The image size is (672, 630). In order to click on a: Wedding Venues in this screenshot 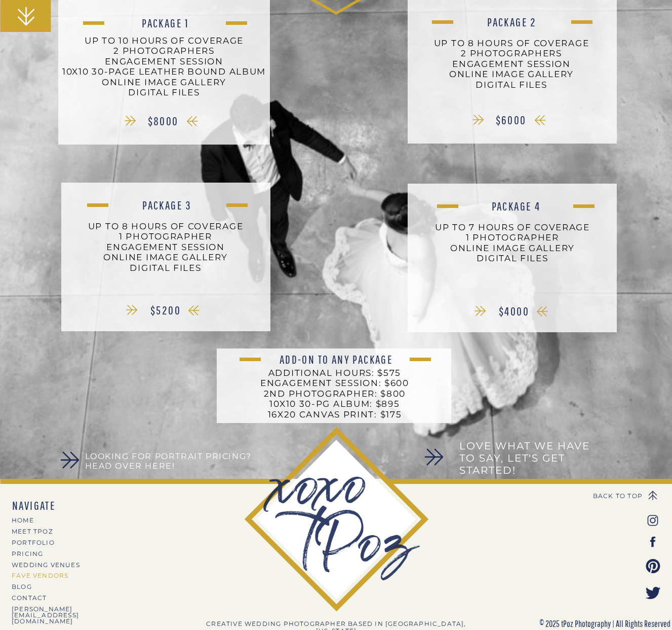, I will do `click(56, 564)`.